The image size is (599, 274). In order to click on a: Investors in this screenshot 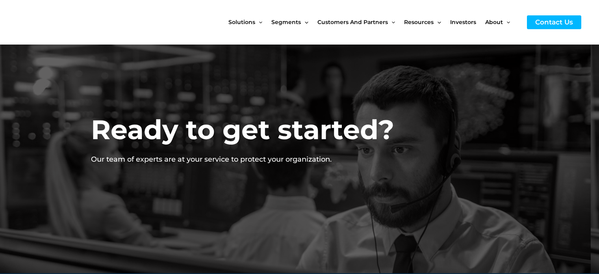, I will do `click(467, 22)`.